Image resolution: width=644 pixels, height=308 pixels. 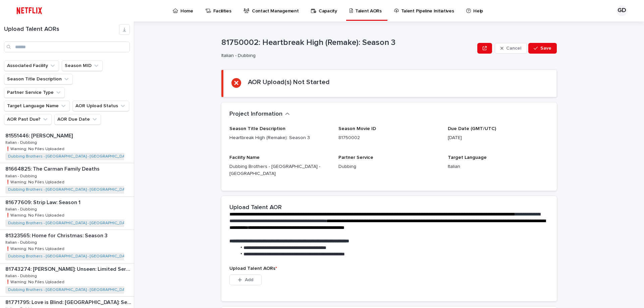 I want to click on p: 81677609: Strip Law: Season 1, so click(x=44, y=202).